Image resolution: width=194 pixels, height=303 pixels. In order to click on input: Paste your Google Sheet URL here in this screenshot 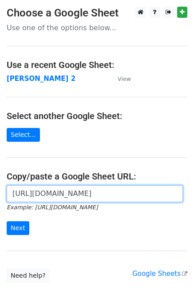, I will do `click(95, 194)`.